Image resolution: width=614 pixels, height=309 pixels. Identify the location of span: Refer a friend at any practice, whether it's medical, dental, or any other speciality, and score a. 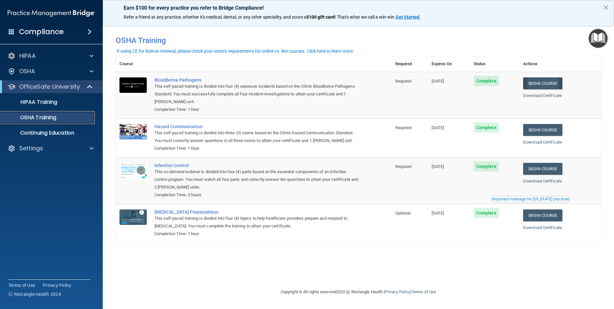
(215, 17).